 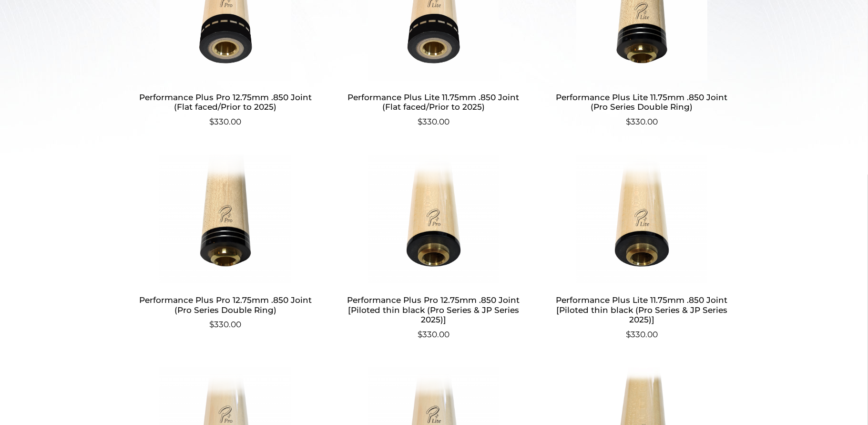 What do you see at coordinates (226, 243) in the screenshot?
I see `a: Performance Plus Pro 12.75mm .850 Joint (Pro Series Double Ring) $330.00` at bounding box center [226, 243].